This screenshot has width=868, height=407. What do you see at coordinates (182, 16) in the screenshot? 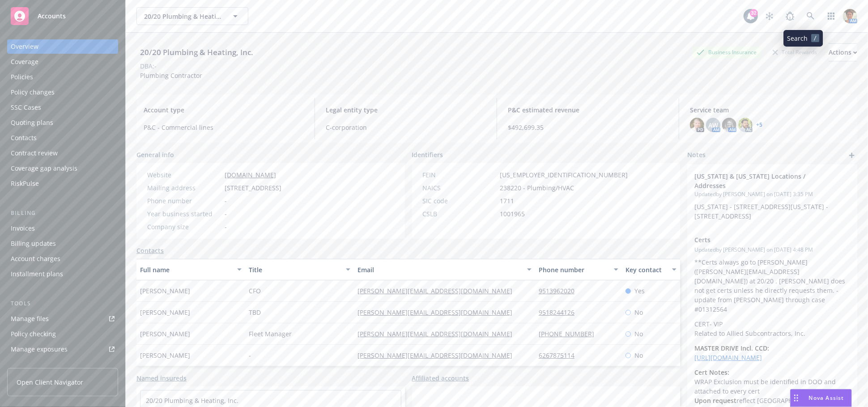
I see `span: 20/20 Plumbing & Heating, Inc.` at bounding box center [182, 16].